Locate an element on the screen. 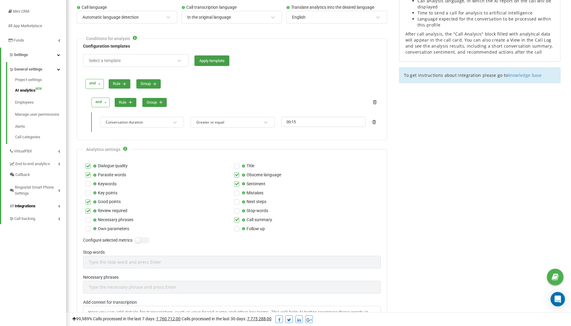 This screenshot has height=326, width=571. label: Own parameters is located at coordinates (111, 229).